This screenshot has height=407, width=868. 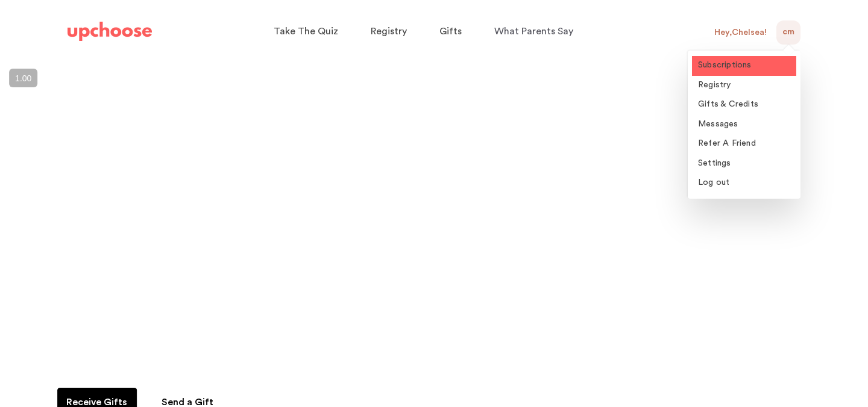 What do you see at coordinates (741, 33) in the screenshot?
I see `div: Hey, Chelsea !` at bounding box center [741, 33].